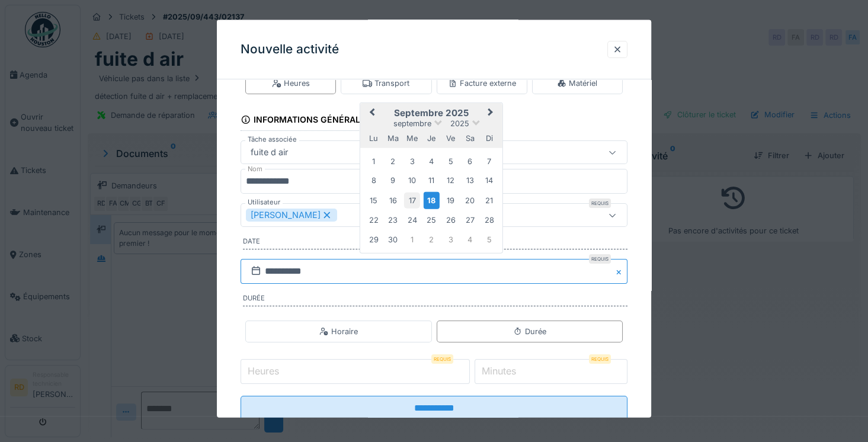  What do you see at coordinates (435, 300) in the screenshot?
I see `label: Durée` at bounding box center [435, 300].